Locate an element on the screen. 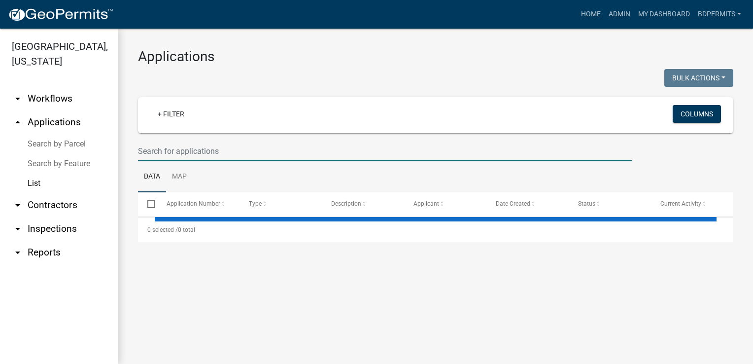  h3: Applications is located at coordinates (436, 57).